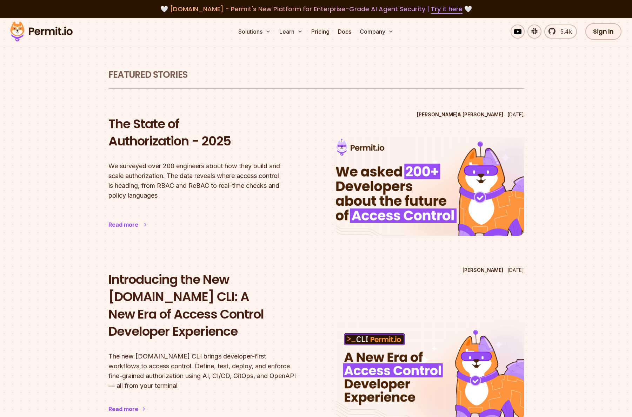 This screenshot has width=632, height=417. I want to click on h1: Featured Stories, so click(316, 75).